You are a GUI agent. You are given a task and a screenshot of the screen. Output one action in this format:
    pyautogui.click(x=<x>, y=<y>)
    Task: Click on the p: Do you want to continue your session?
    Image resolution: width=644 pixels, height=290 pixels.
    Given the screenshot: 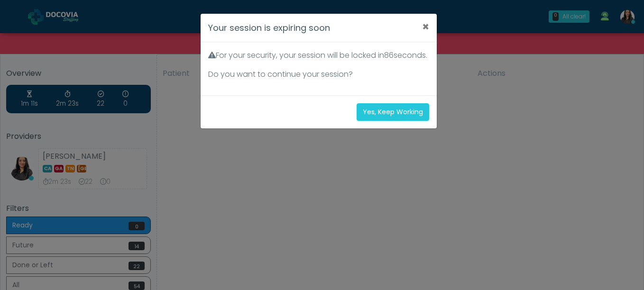 What is the action you would take?
    pyautogui.click(x=319, y=75)
    